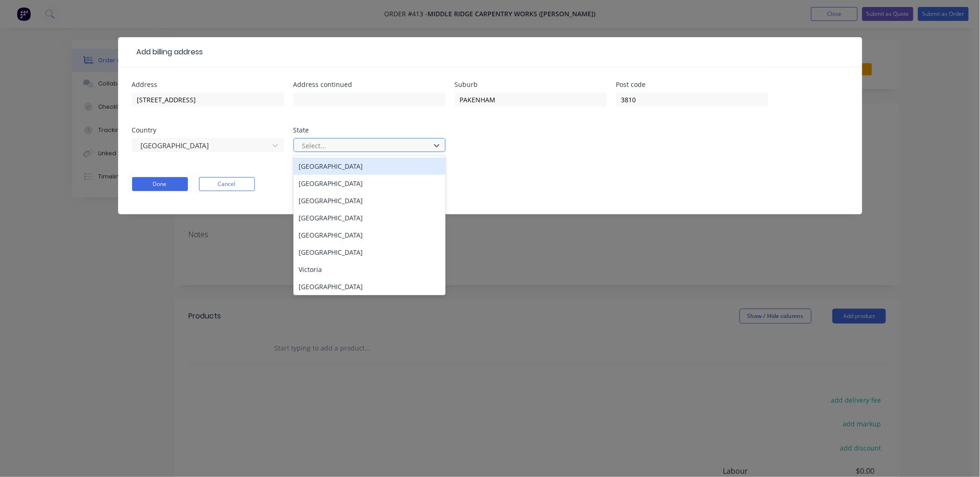  I want to click on div: Post code, so click(692, 85).